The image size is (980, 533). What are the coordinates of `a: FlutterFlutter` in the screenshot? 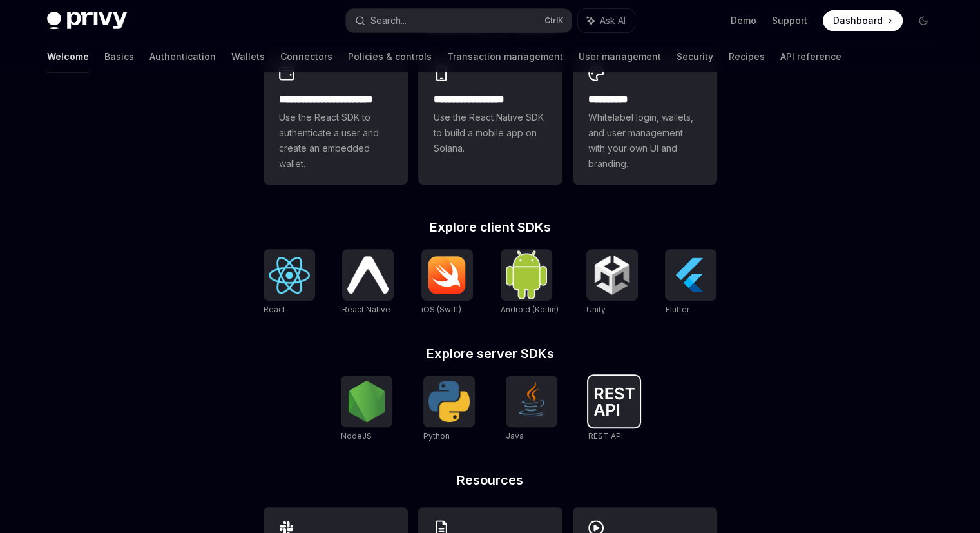 It's located at (691, 282).